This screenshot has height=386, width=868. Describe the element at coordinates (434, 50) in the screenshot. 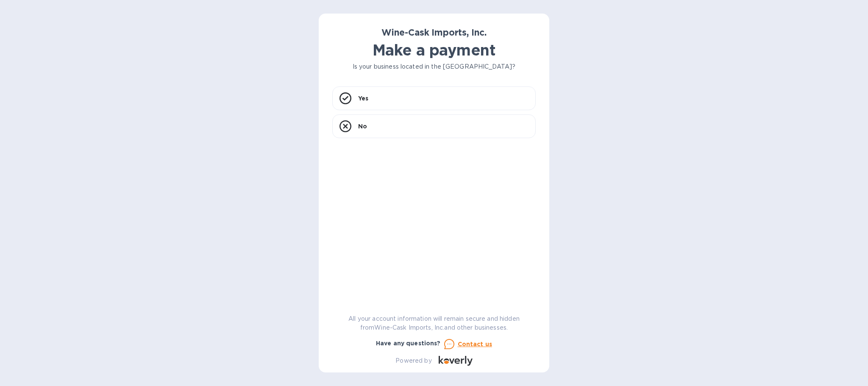

I see `h1: Make a payment` at that location.